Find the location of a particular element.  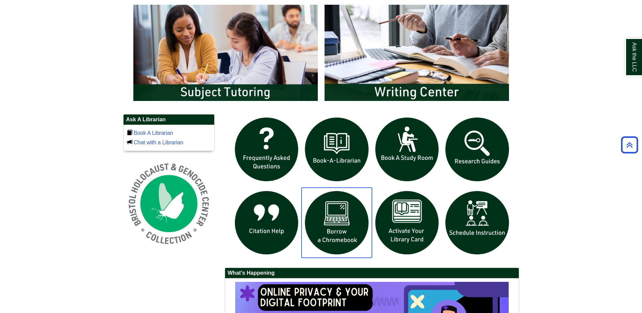

h2: Ask A Librarian is located at coordinates (169, 119).